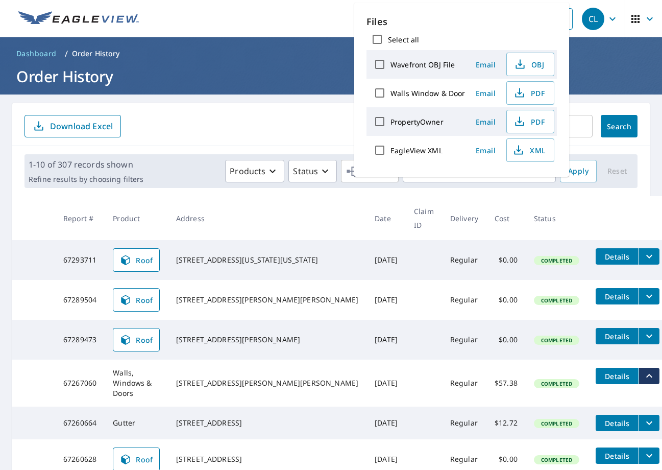  I want to click on button: detailsBtn-67289504, so click(617, 296).